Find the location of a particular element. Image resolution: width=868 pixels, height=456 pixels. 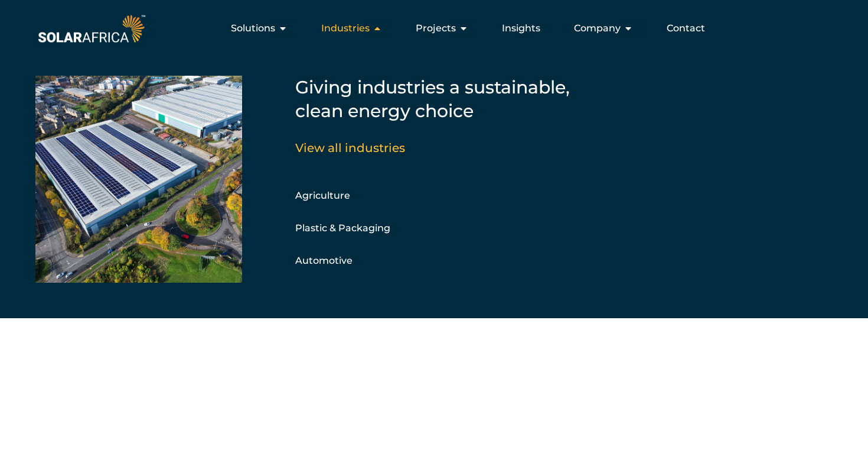

a: View all industries is located at coordinates (350, 148).